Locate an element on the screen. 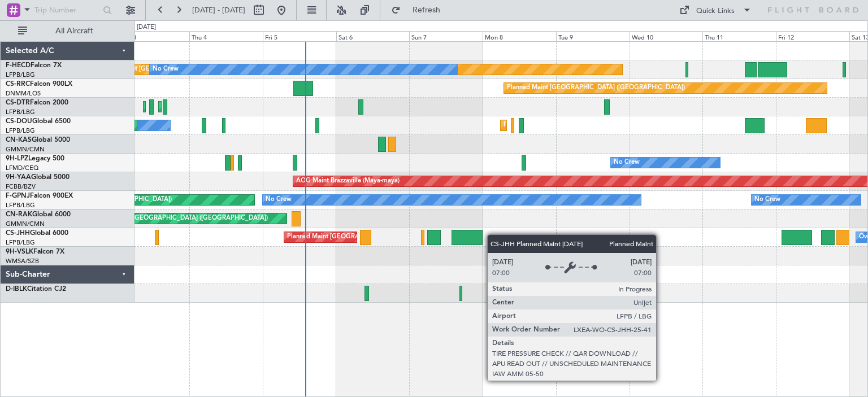 This screenshot has height=397, width=868. span: CS-RRC is located at coordinates (17, 84).